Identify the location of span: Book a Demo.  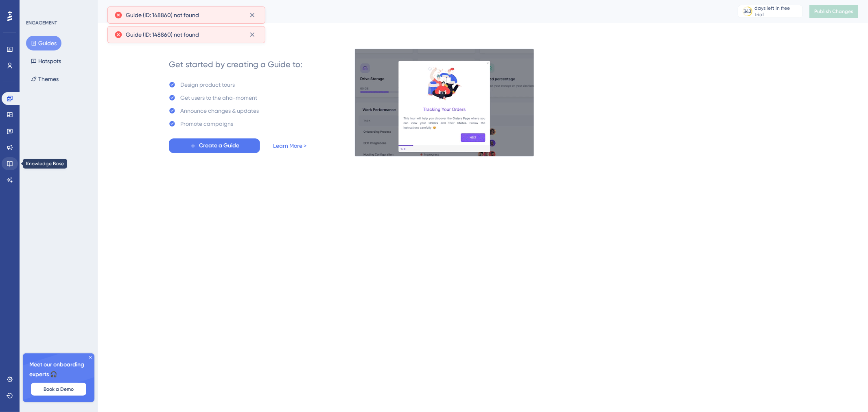
(59, 389).